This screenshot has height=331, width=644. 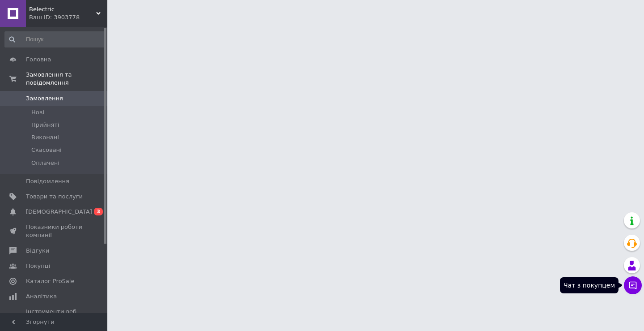 I want to click on button: Чат з покупцем, so click(x=633, y=285).